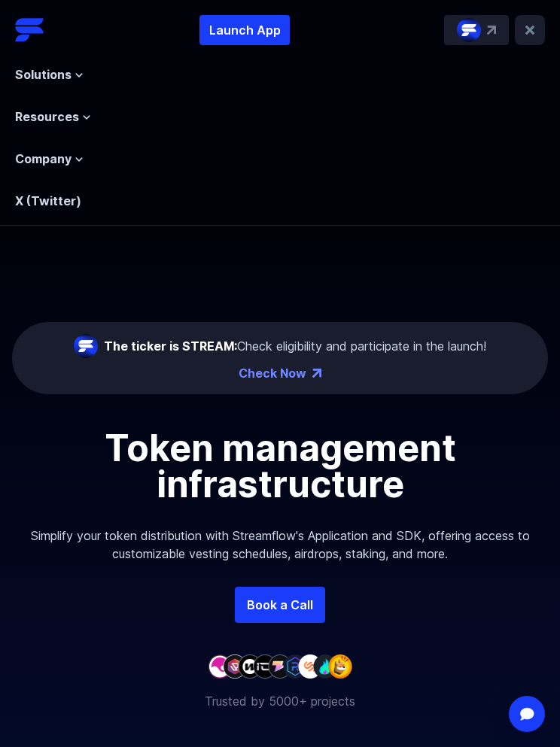 The image size is (560, 747). I want to click on img: company-4, so click(265, 666).